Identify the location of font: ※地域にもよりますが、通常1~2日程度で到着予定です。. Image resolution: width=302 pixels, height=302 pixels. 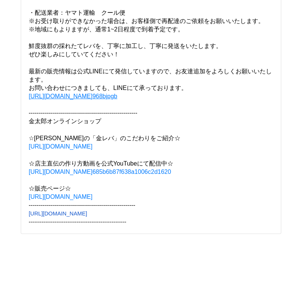
(106, 29).